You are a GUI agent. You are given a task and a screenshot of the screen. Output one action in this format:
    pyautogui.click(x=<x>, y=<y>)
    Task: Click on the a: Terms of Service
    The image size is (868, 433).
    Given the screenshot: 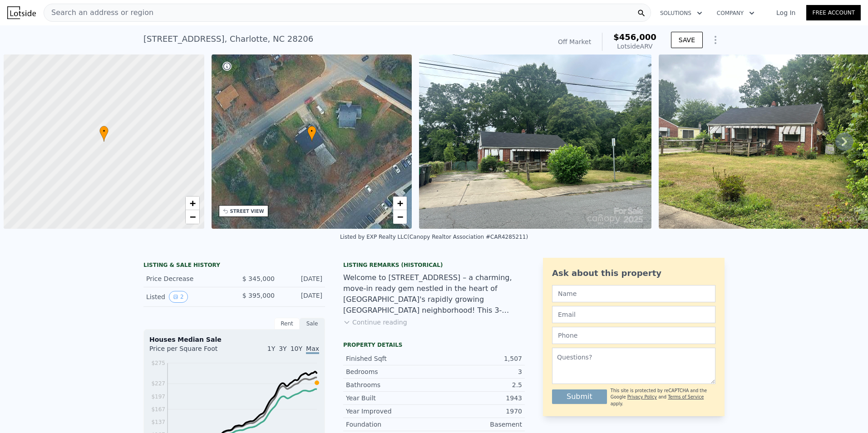 What is the action you would take?
    pyautogui.click(x=685, y=397)
    